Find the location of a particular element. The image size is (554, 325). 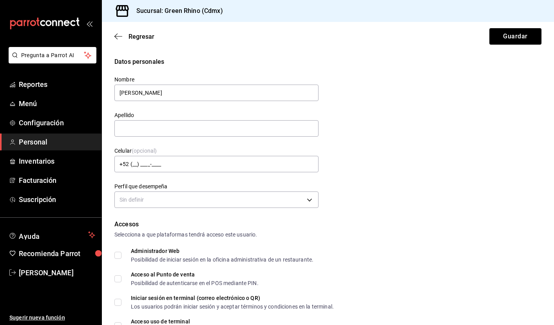

div: Selecciona a que plataformas tendrá acceso este usuario. is located at coordinates (328, 235).